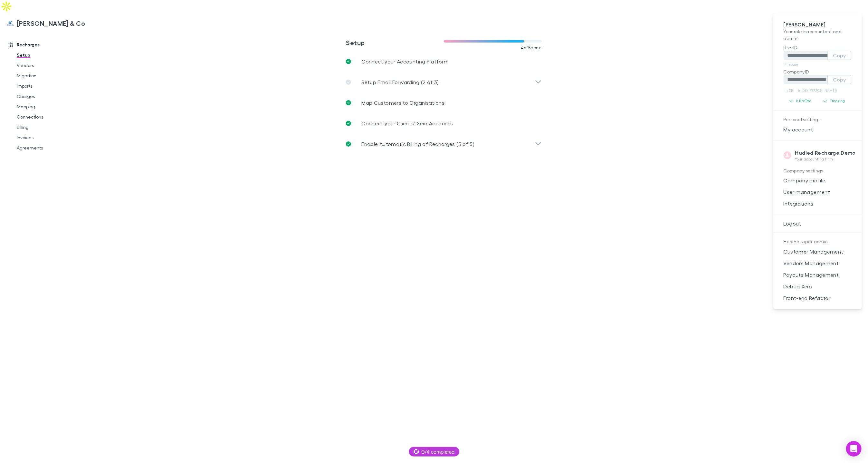  I want to click on p: Personal settings, so click(818, 119).